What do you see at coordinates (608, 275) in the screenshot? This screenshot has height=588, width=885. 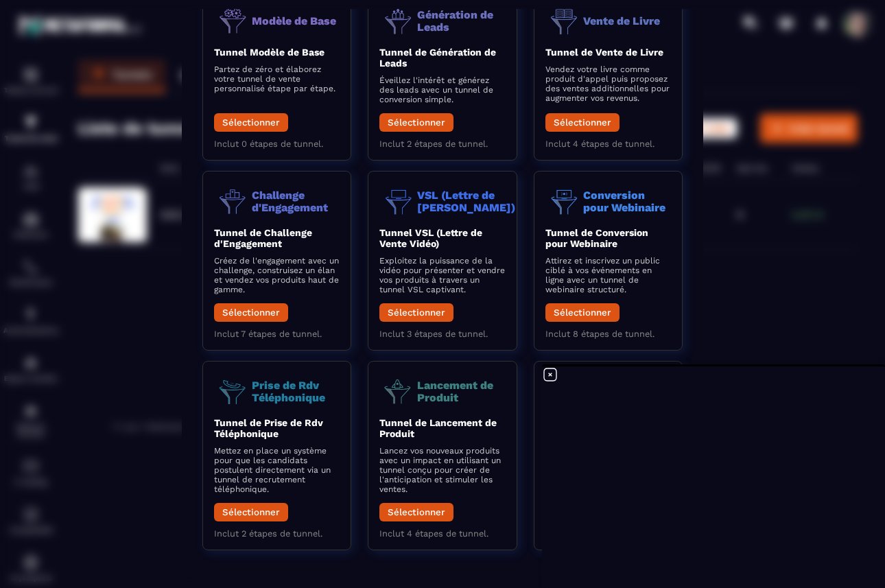 I see `p: Attirez et inscrivez un public ciblé à vos événements en ligne avec un tunnel de webinaire struct...` at bounding box center [608, 275].